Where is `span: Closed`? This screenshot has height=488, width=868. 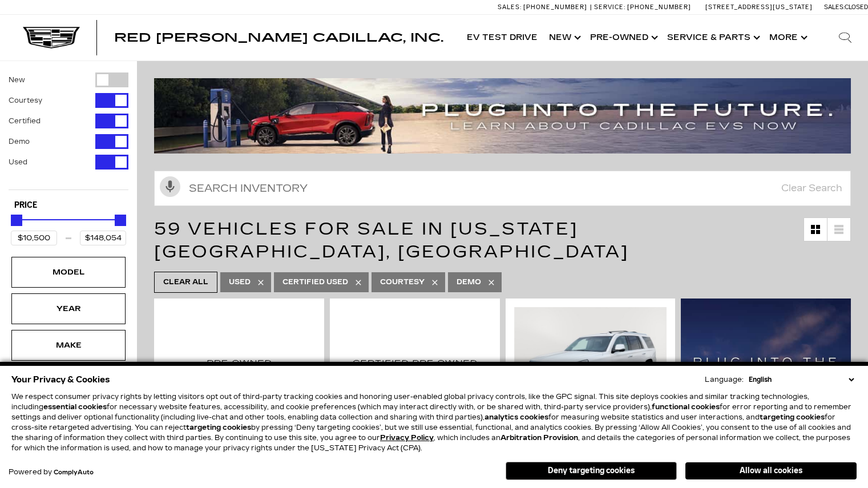 span: Closed is located at coordinates (856, 6).